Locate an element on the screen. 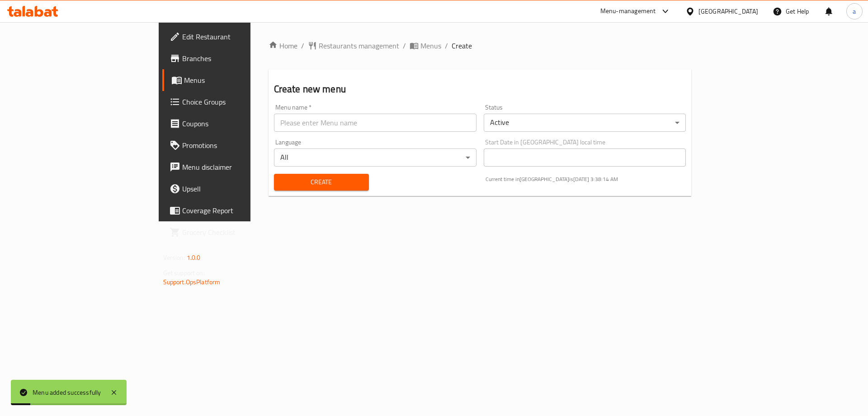 This screenshot has width=868, height=416. input: Please enter Menu name is located at coordinates (375, 123).